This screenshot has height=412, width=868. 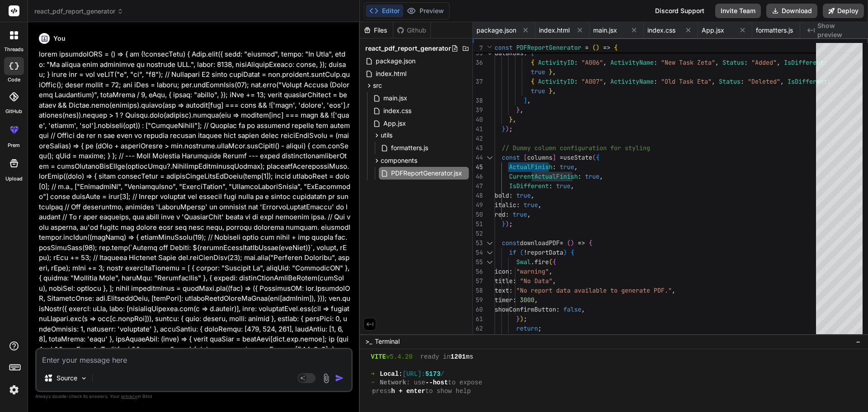 What do you see at coordinates (437, 382) in the screenshot?
I see `span: --host` at bounding box center [437, 382].